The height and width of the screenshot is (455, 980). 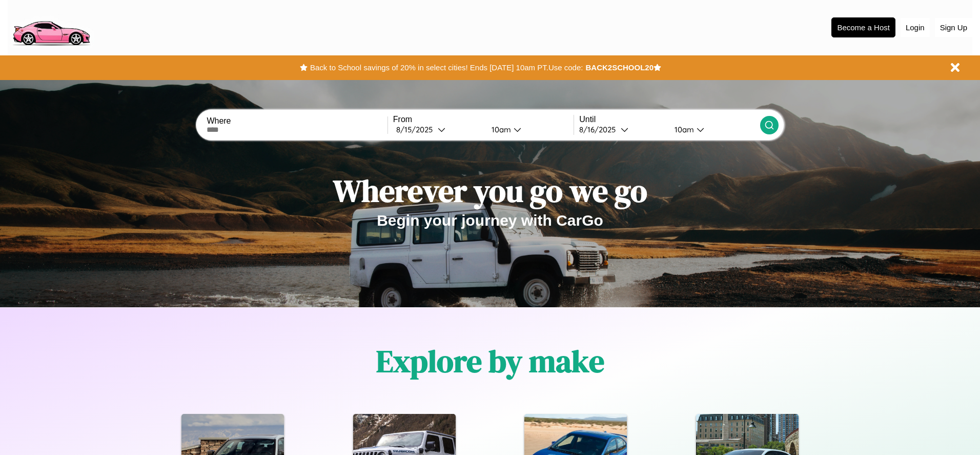 I want to click on button: 8/15/2025, so click(x=438, y=129).